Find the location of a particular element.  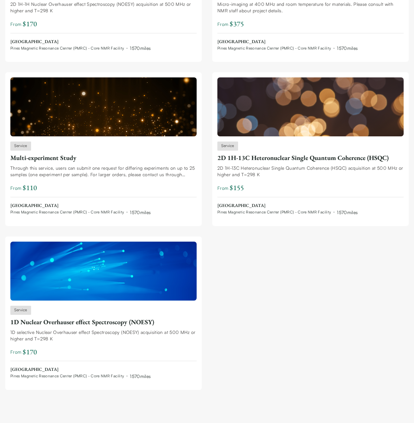

span: $ 110 is located at coordinates (30, 188).